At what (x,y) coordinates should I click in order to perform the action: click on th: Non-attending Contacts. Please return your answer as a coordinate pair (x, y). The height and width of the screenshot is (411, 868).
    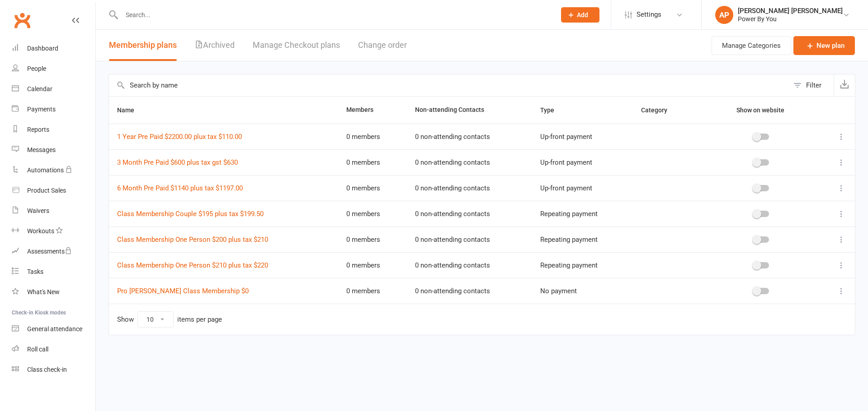
    Looking at the image, I should click on (469, 110).